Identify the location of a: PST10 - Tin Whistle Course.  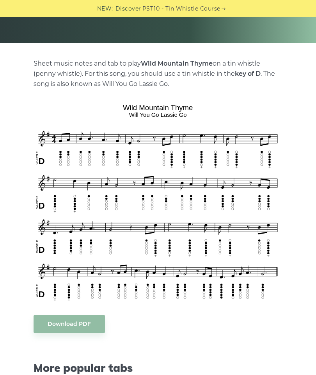
(182, 9).